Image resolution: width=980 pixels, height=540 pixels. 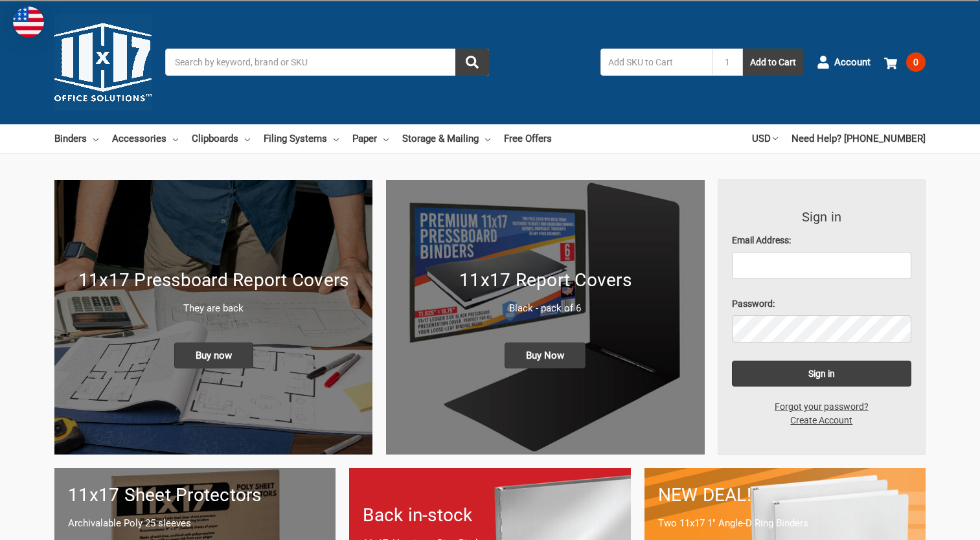 I want to click on a: 11x17 Report Covers 11x17 Report Covers Black - pack of 6 Buy Now, so click(x=545, y=317).